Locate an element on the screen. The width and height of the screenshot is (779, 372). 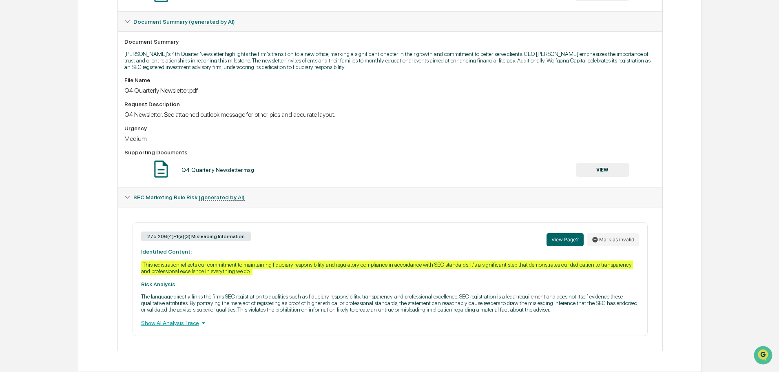
a: 🗄️Attestations is located at coordinates (80, 107).